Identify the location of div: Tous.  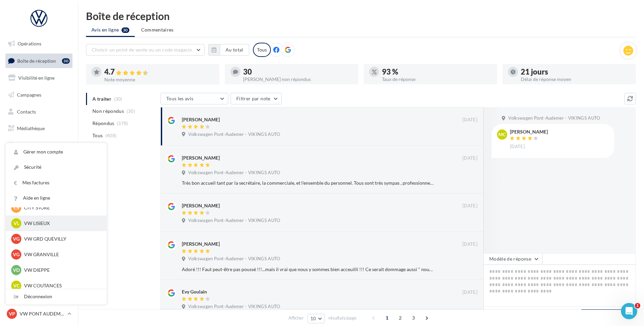
(262, 50).